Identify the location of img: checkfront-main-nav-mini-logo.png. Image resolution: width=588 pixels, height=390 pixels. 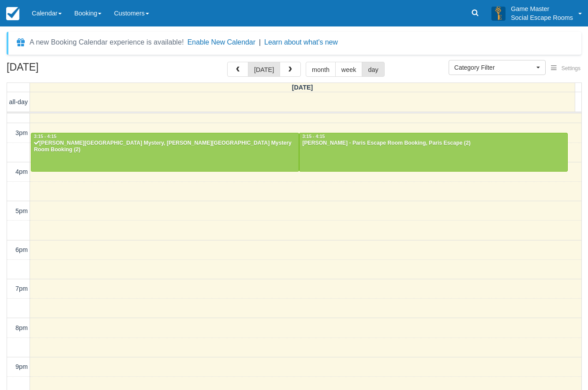
(13, 14).